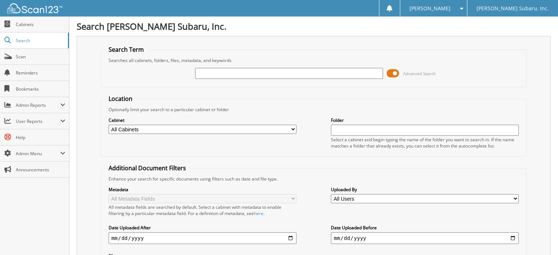 This screenshot has height=255, width=558. Describe the element at coordinates (203, 210) in the screenshot. I see `div: All metadata fields are searched by default. Select a cabinet with metadata to enable filtering b...` at that location.